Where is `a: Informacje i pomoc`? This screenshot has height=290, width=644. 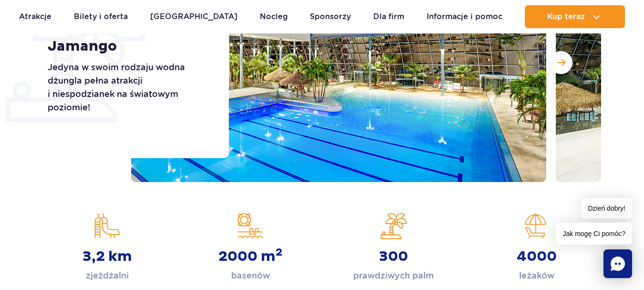 a: Informacje i pomoc is located at coordinates (464, 17).